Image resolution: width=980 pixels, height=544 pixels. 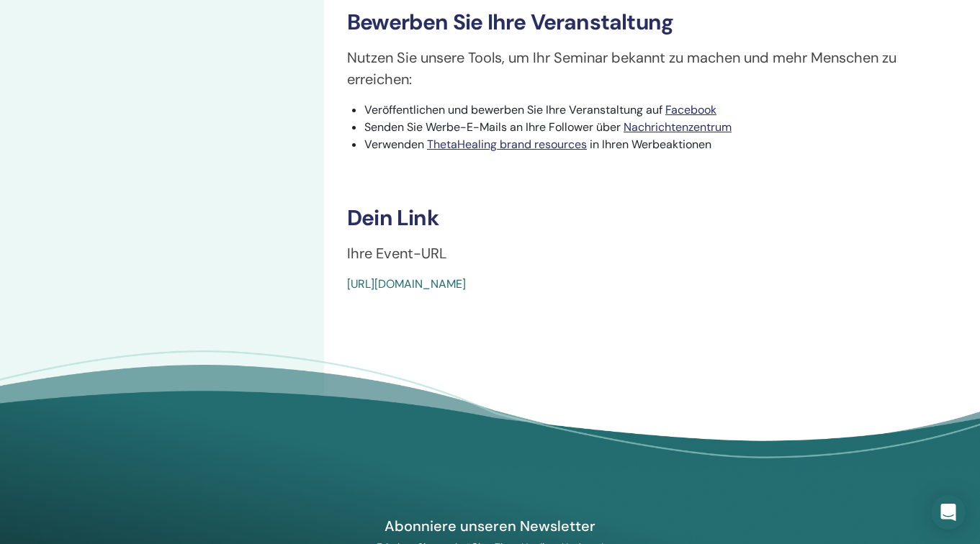 What do you see at coordinates (691, 110) in the screenshot?
I see `a: Facebook` at bounding box center [691, 110].